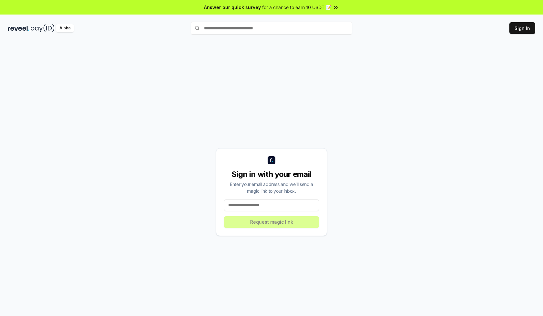  What do you see at coordinates (65, 28) in the screenshot?
I see `div: Alpha` at bounding box center [65, 28].